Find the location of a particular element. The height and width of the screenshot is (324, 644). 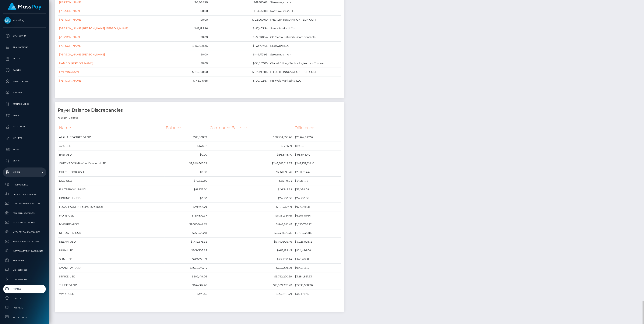

p: Admin is located at coordinates (25, 172).